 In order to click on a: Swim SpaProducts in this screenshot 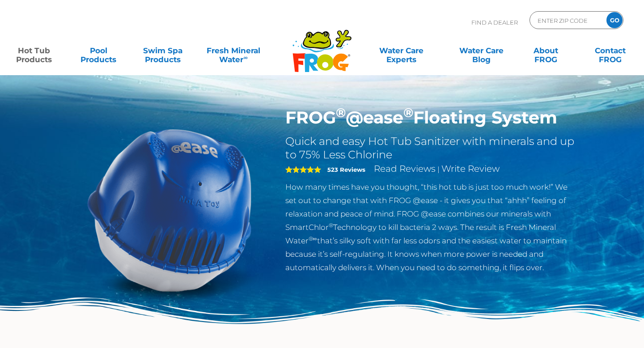, I will do `click(163, 51)`.